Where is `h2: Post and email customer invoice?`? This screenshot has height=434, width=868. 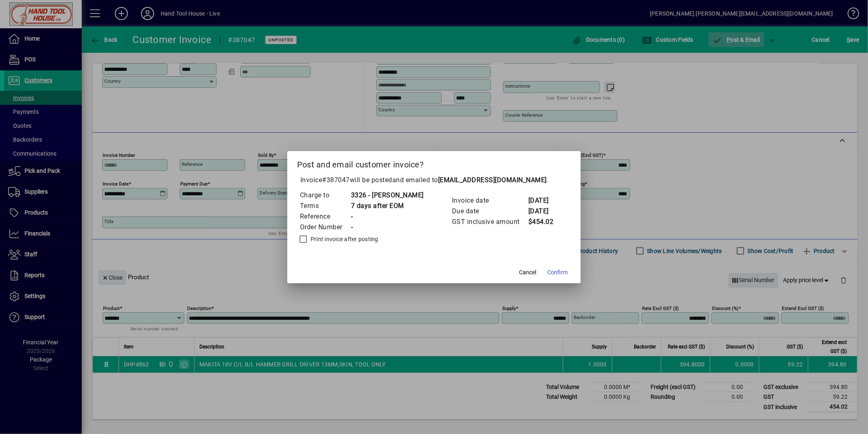 h2: Post and email customer invoice? is located at coordinates (434, 163).